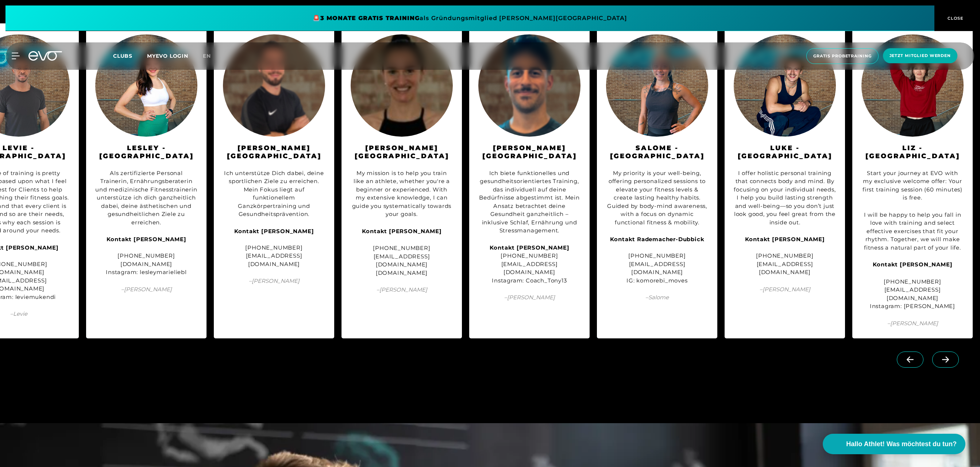 Image resolution: width=980 pixels, height=467 pixels. What do you see at coordinates (894, 444) in the screenshot?
I see `button: Hallo Athlet! Was möchtest du tun?` at bounding box center [894, 444].